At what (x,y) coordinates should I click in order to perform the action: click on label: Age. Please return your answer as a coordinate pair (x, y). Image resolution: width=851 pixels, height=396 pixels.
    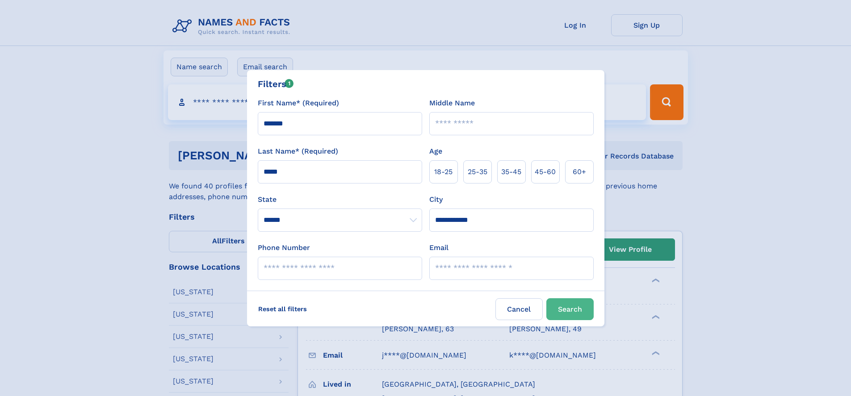
    Looking at the image, I should click on (435, 151).